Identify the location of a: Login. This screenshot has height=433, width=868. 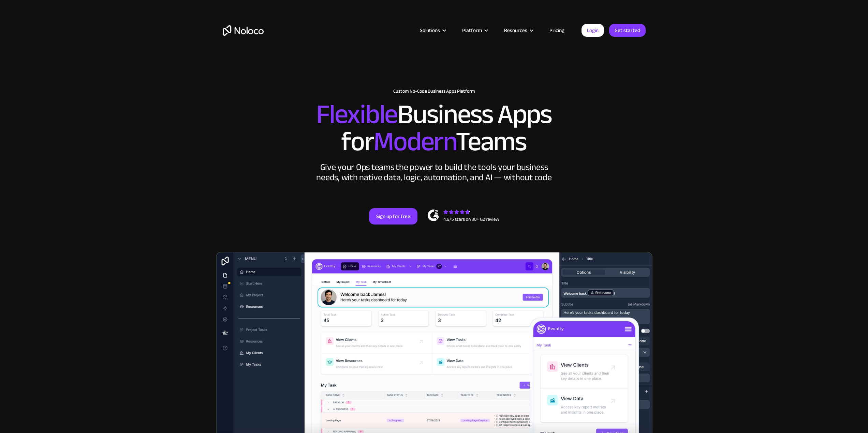
(592, 30).